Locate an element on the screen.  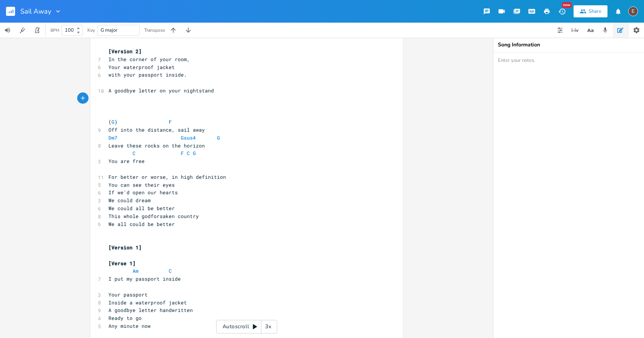
span: If we'd open our hearts is located at coordinates (143, 192).